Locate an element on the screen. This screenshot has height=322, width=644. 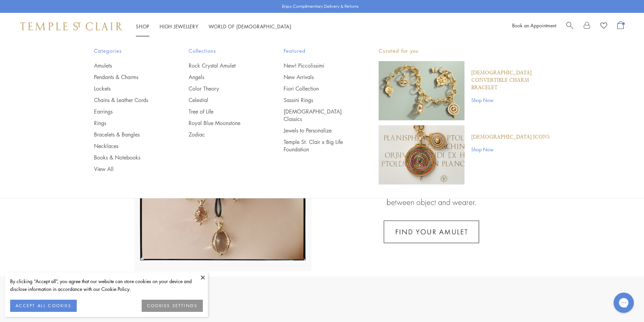
a: Bracelets & Bangles is located at coordinates (128, 134).